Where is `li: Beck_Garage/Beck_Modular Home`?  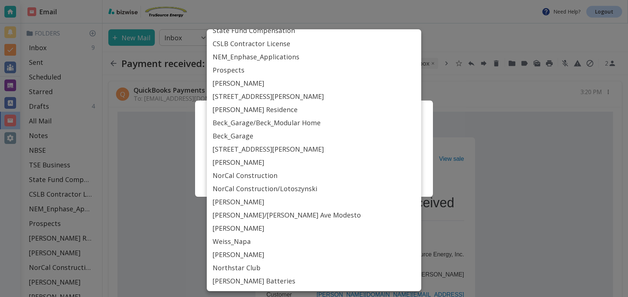
li: Beck_Garage/Beck_Modular Home is located at coordinates (314, 123).